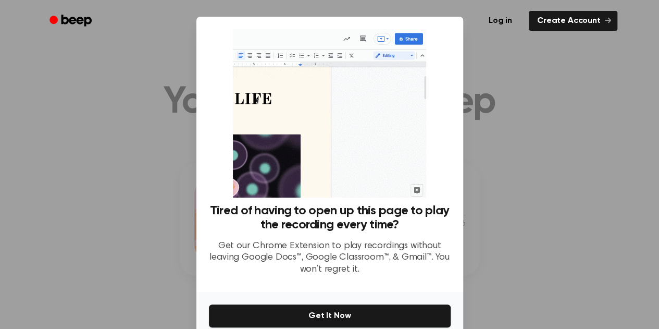  Describe the element at coordinates (71, 21) in the screenshot. I see `a: Beep` at that location.